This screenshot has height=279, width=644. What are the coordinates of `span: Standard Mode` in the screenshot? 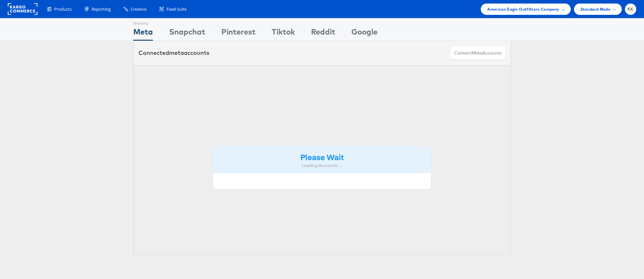 It's located at (595, 9).